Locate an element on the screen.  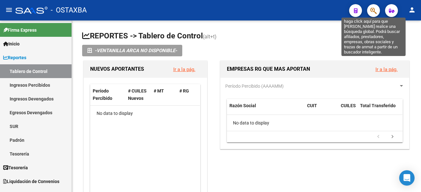
span: Total Transferido is located at coordinates (378, 106).